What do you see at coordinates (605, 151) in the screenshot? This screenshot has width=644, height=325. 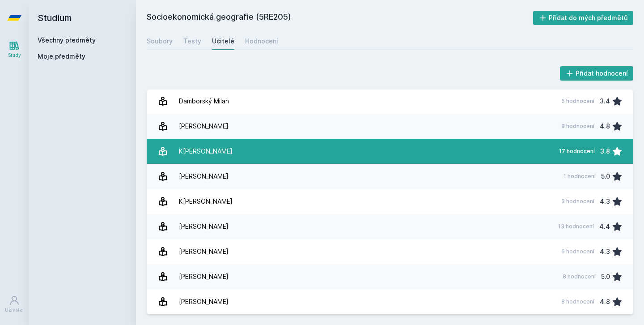 I see `div: 3.8` at bounding box center [605, 151].